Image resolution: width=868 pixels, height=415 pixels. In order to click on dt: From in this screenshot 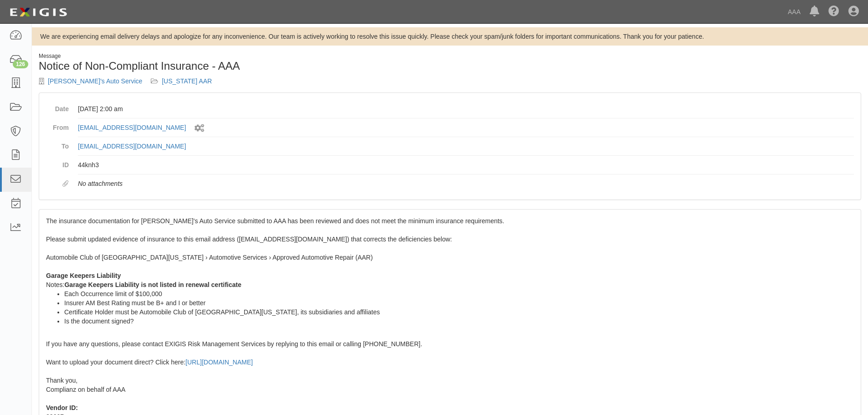, I will do `click(57, 125)`.